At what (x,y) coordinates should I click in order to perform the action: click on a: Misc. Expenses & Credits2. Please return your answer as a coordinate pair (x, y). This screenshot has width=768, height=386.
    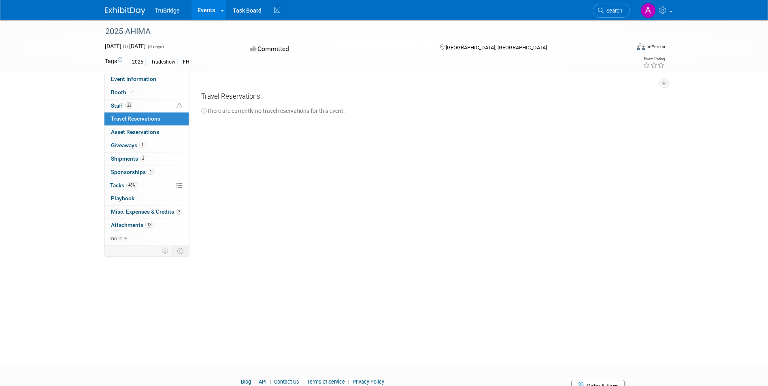
    Looking at the image, I should click on (147, 212).